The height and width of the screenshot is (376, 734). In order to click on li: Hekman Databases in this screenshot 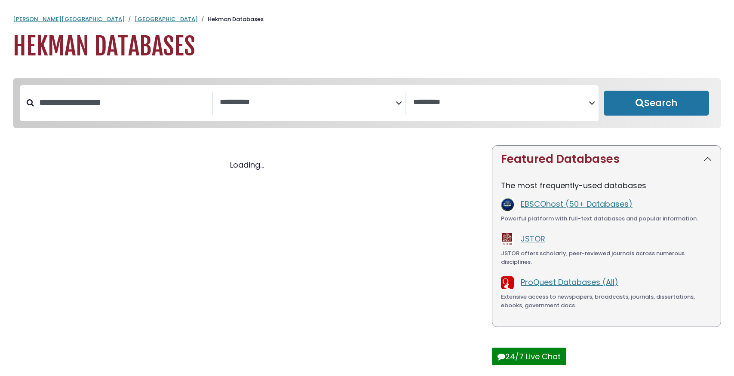, I will do `click(231, 19)`.